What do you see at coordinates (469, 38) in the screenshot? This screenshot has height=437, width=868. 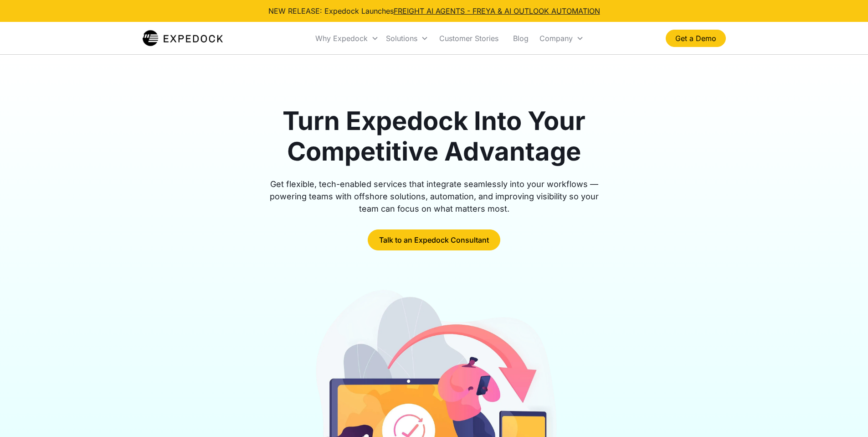 I see `a: Customer Stories` at bounding box center [469, 38].